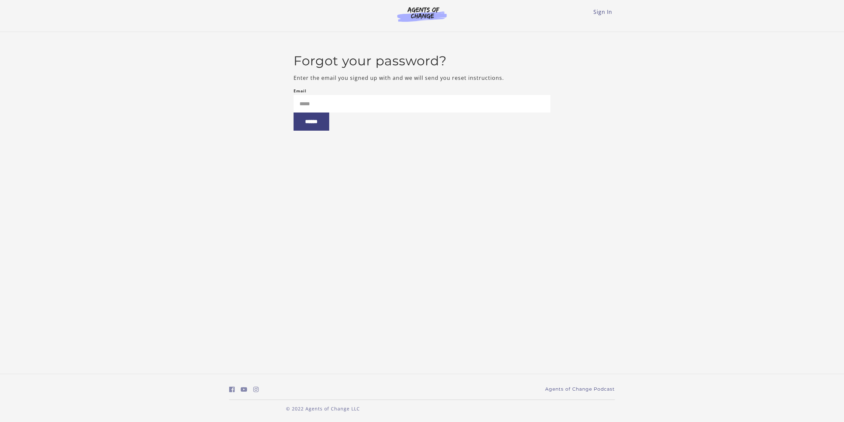 Image resolution: width=844 pixels, height=422 pixels. I want to click on a: Sign In, so click(602, 12).